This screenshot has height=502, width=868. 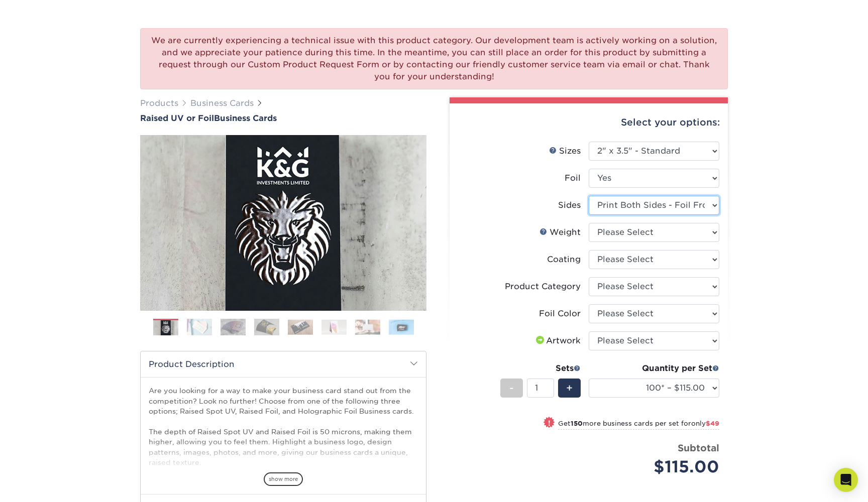 What do you see at coordinates (283, 118) in the screenshot?
I see `a: Raised UV or FoilBusiness Cards` at bounding box center [283, 118].